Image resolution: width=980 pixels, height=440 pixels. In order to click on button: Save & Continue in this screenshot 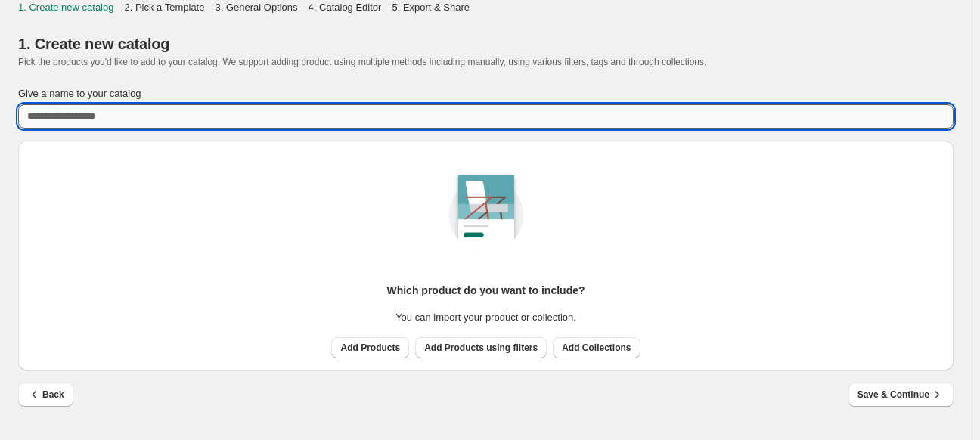, I will do `click(900, 395)`.